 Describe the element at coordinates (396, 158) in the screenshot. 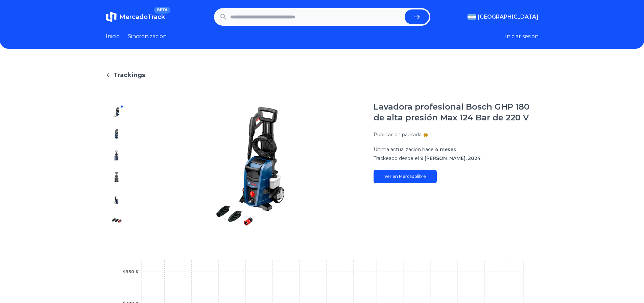

I see `span: Trackeado desde el` at that location.